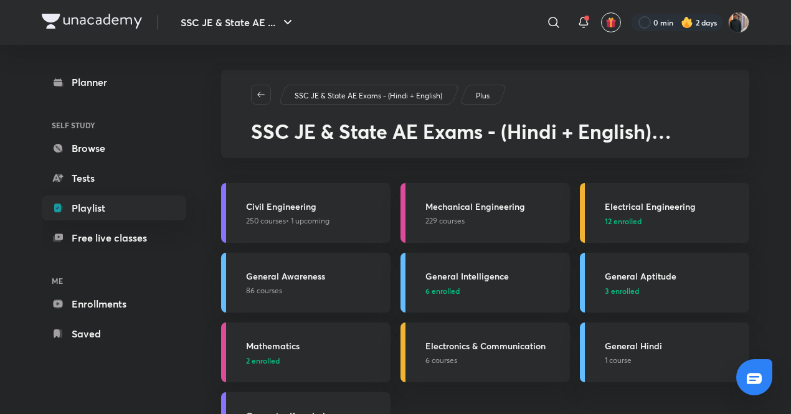 This screenshot has width=791, height=414. What do you see at coordinates (623, 221) in the screenshot?
I see `span: 12 enrolled` at bounding box center [623, 221].